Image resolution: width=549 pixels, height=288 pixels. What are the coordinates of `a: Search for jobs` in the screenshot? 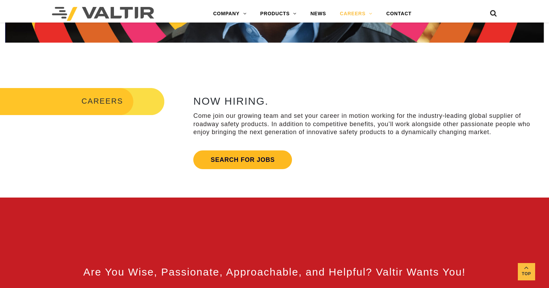 It's located at (243, 160).